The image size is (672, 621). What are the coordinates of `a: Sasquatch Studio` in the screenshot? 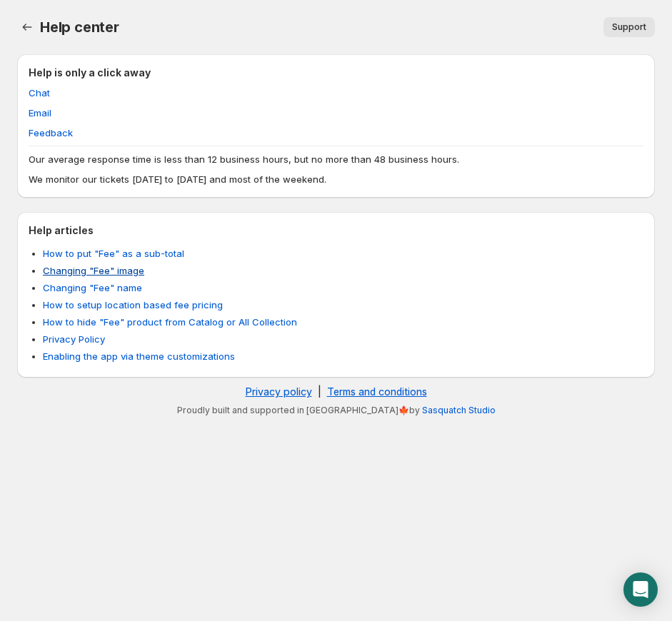 It's located at (458, 410).